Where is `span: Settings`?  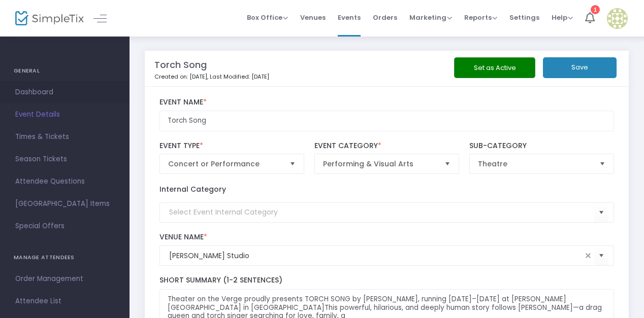 span: Settings is located at coordinates (524, 17).